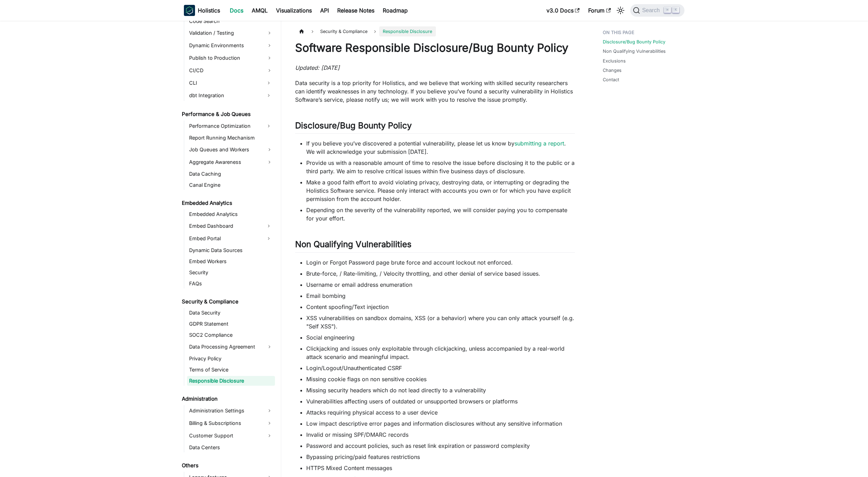 The height and width of the screenshot is (477, 868). What do you see at coordinates (441, 446) in the screenshot?
I see `li: Password and account policies, such as reset link expiration or password complexity` at bounding box center [441, 446].